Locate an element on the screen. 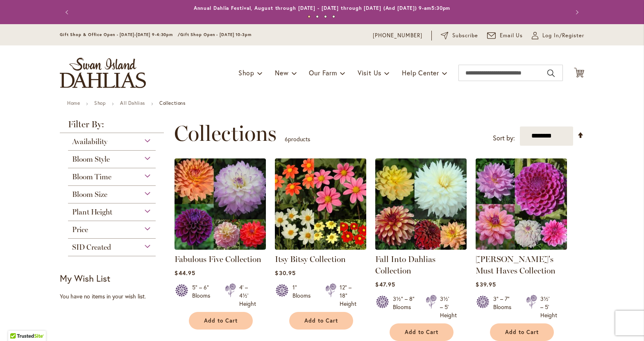 Image resolution: width=644 pixels, height=341 pixels. label: Sort by: is located at coordinates (504, 138).